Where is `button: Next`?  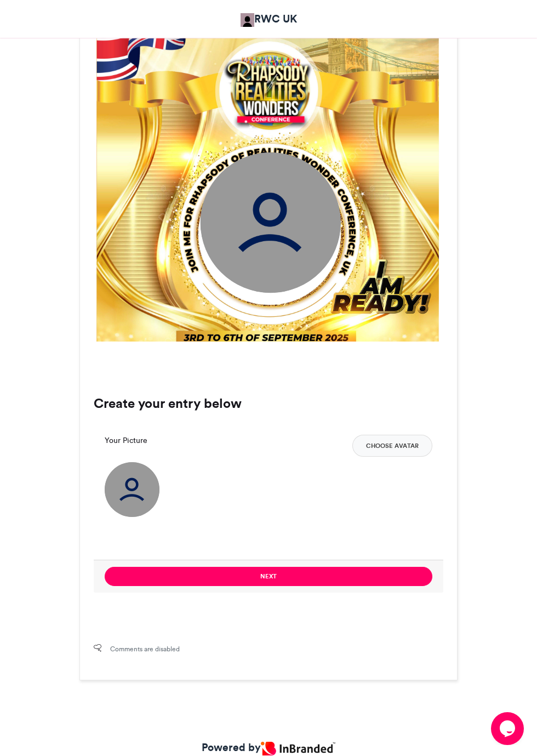
button: Next is located at coordinates (268, 576).